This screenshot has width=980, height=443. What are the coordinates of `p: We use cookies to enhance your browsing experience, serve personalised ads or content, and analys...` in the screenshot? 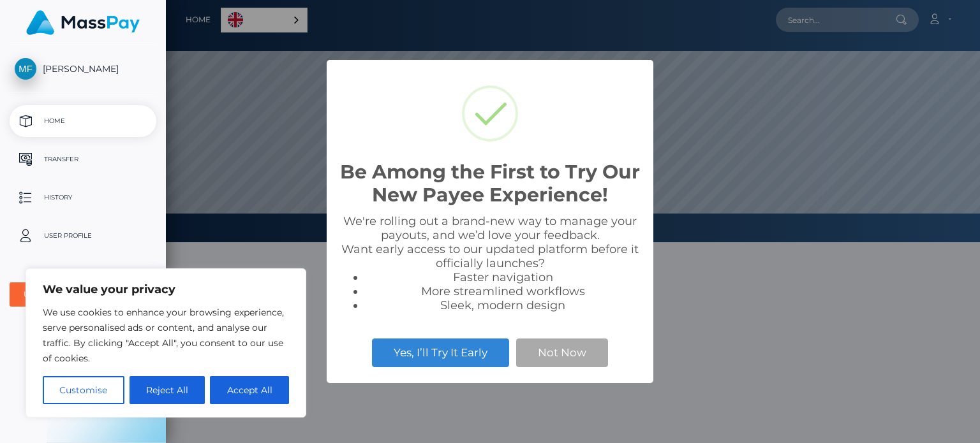 It's located at (166, 336).